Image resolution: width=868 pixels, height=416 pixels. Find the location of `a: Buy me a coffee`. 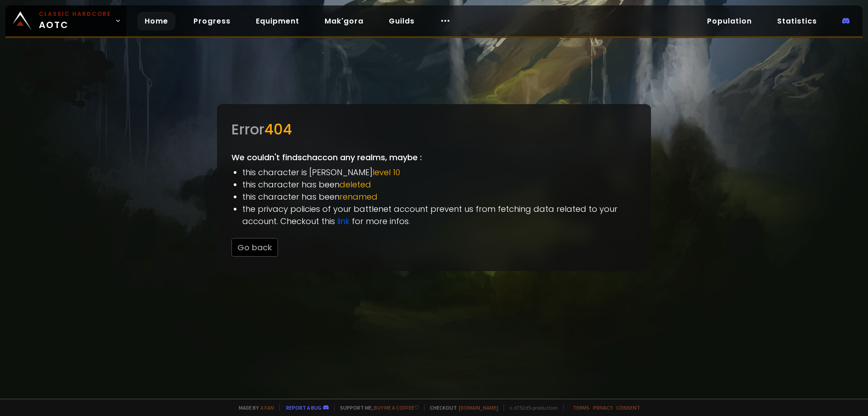

a: Buy me a coffee is located at coordinates (396, 407).